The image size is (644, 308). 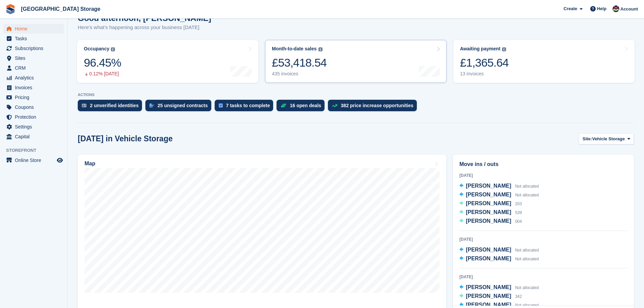 I want to click on span: Account, so click(x=629, y=9).